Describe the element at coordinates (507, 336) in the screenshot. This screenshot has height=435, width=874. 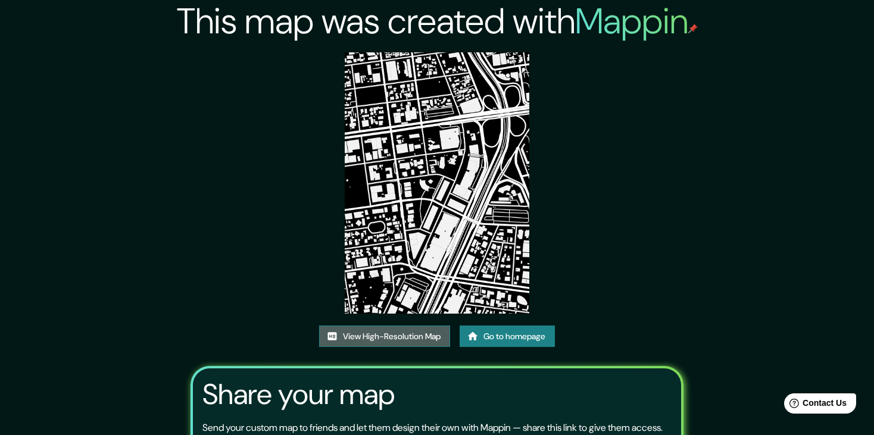
I see `a: Go to homepage` at that location.